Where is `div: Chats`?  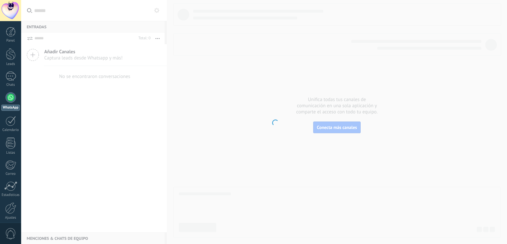 div: Chats is located at coordinates (11, 85).